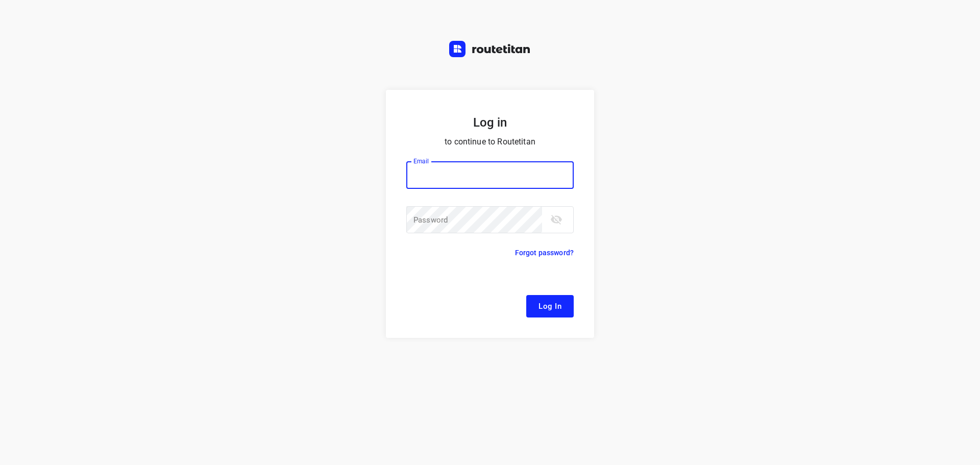 This screenshot has height=465, width=980. I want to click on button: toggle password visibility, so click(556, 220).